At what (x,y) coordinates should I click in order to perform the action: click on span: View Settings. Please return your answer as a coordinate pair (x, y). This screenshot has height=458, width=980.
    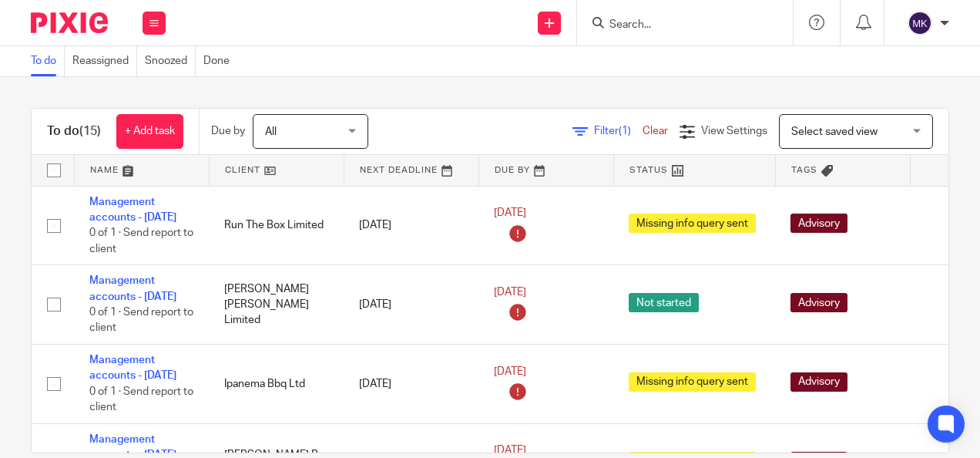
    Looking at the image, I should click on (734, 131).